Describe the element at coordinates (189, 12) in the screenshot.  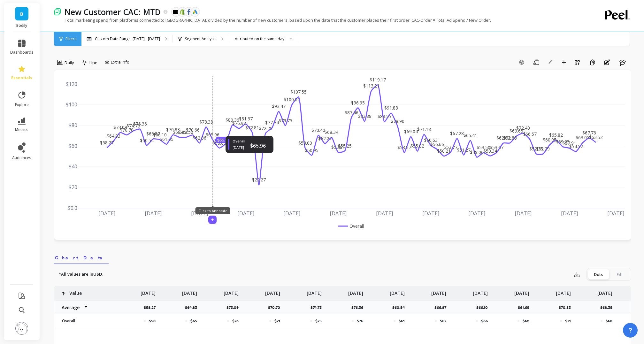
I see `img: api.fb.svg` at that location.